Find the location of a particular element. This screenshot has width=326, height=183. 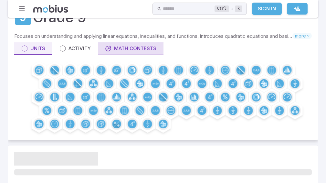

a: Sign In is located at coordinates (267, 9).